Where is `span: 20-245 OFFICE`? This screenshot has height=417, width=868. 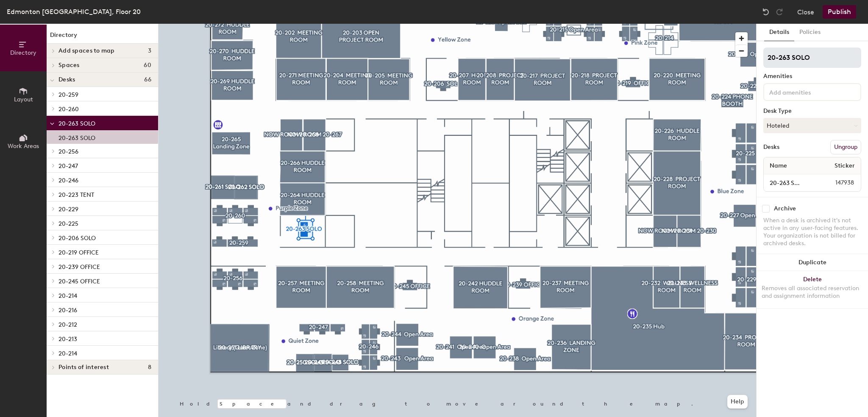
span: 20-245 OFFICE is located at coordinates (79, 281).